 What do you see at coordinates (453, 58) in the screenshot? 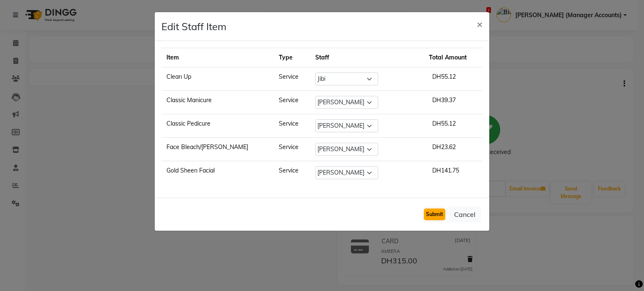
I see `th: Total Amount` at bounding box center [453, 58].